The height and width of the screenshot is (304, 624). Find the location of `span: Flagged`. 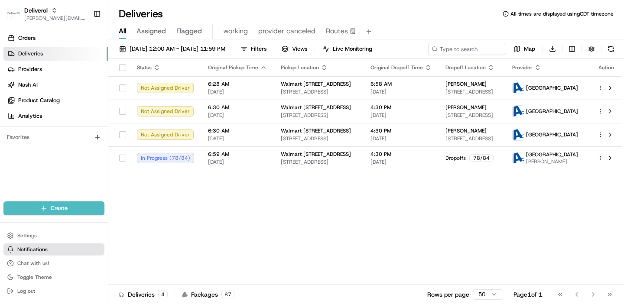

span: Flagged is located at coordinates (189, 31).